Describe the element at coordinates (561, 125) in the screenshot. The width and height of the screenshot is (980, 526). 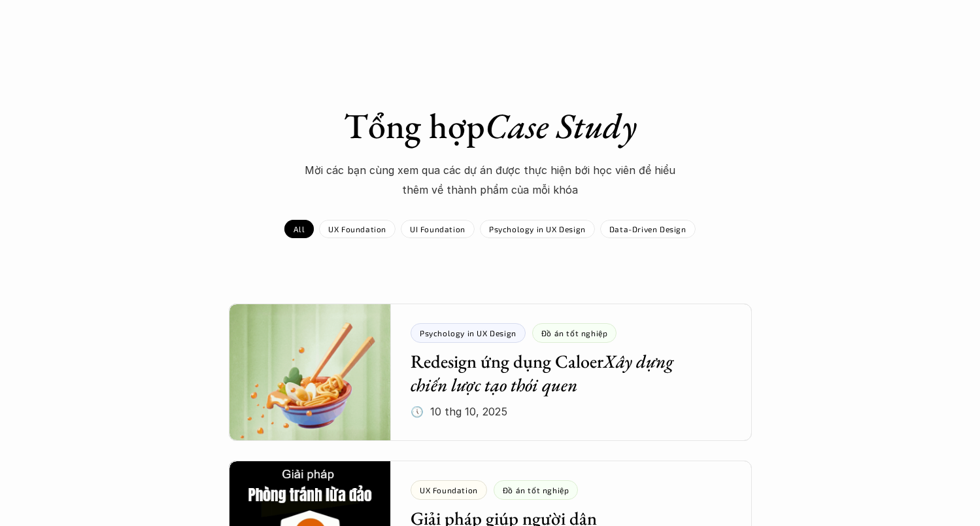
I see `em: Case Study` at that location.